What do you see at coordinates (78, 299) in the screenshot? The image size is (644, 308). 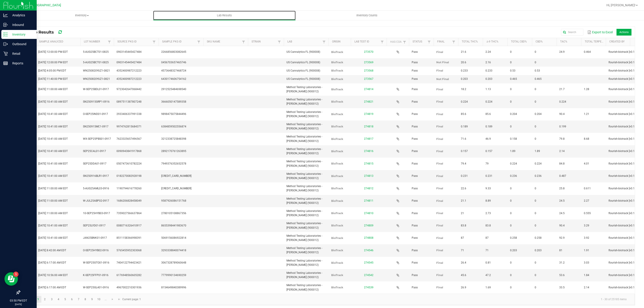 I see `a: Page 7` at bounding box center [78, 299].